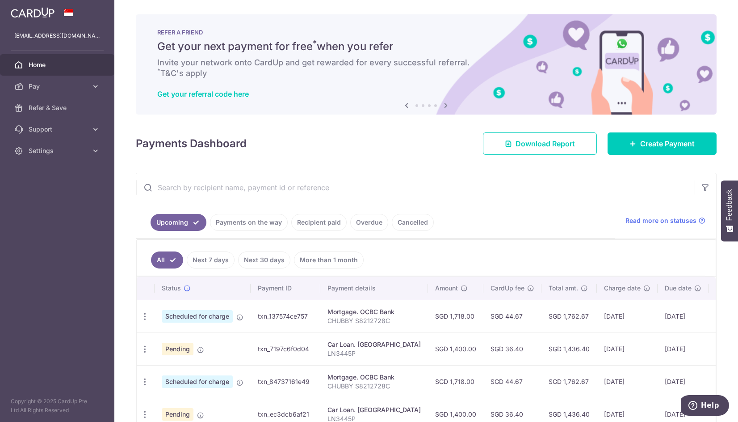 The height and width of the screenshot is (422, 738). What do you see at coordinates (730, 205) in the screenshot?
I see `span: Feedback` at bounding box center [730, 205].